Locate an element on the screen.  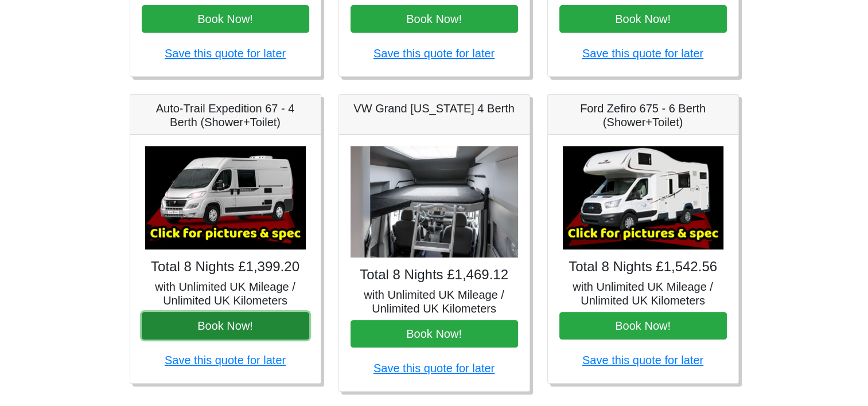
img: Ford Zefiro 675 - 6 Berth (Shower+Toilet) is located at coordinates (643, 198).